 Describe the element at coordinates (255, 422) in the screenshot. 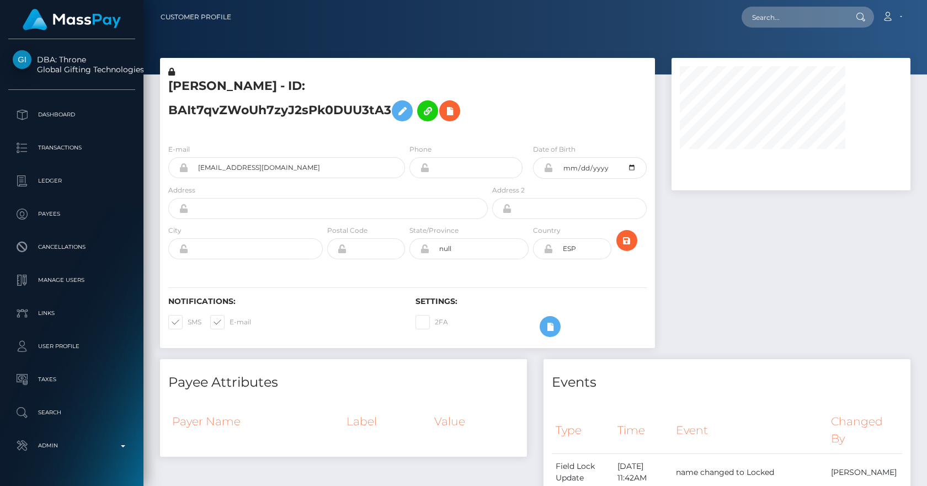

I see `th: Payer Name` at that location.